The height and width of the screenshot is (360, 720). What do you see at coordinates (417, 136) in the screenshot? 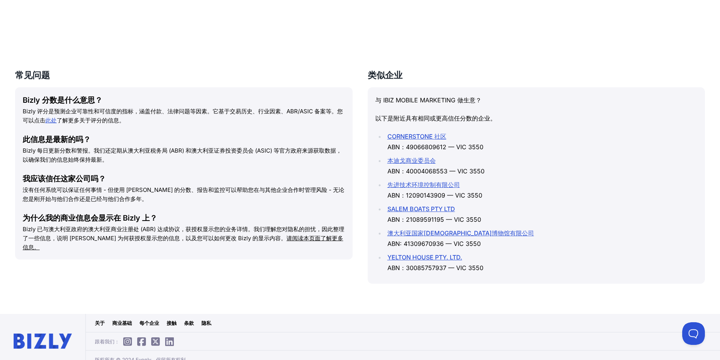
I see `font: CORNERSTONE 社区` at bounding box center [417, 136].